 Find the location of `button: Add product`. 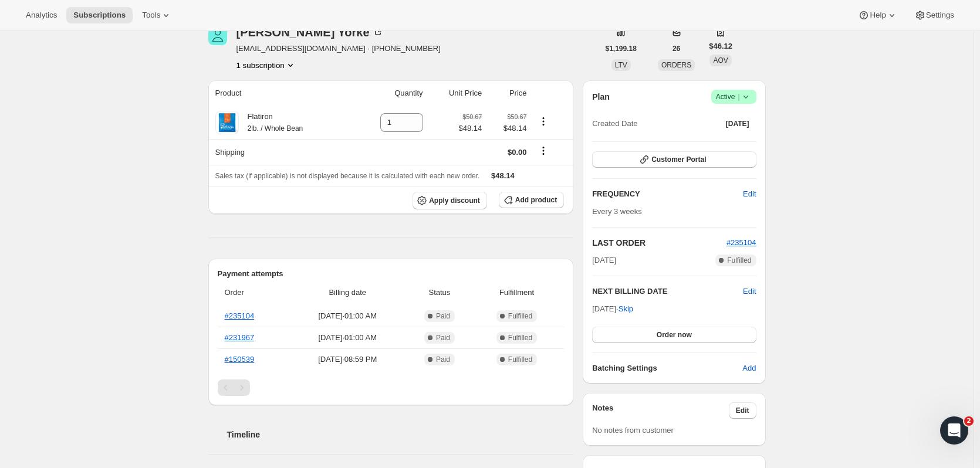

button: Add product is located at coordinates (531, 200).